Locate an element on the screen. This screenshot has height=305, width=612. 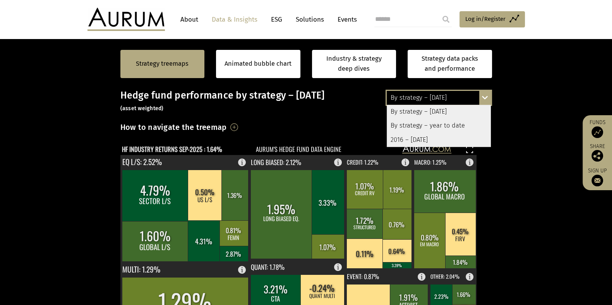
a: Solutions is located at coordinates (310, 19).